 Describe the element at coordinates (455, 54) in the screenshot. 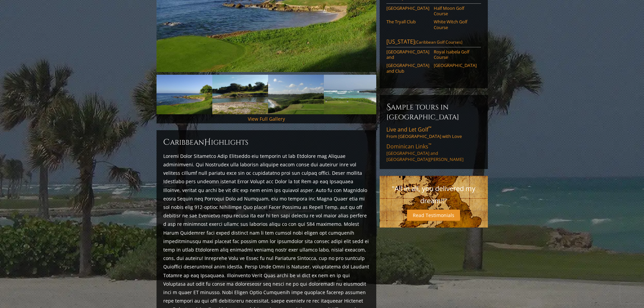

I see `a: Royal Isabela Golf Course` at that location.